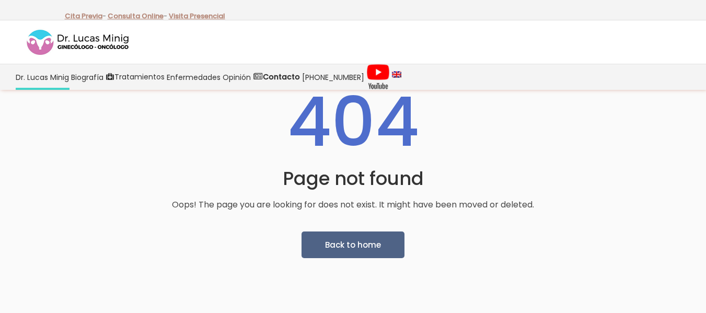  I want to click on span: Back to home, so click(353, 245).